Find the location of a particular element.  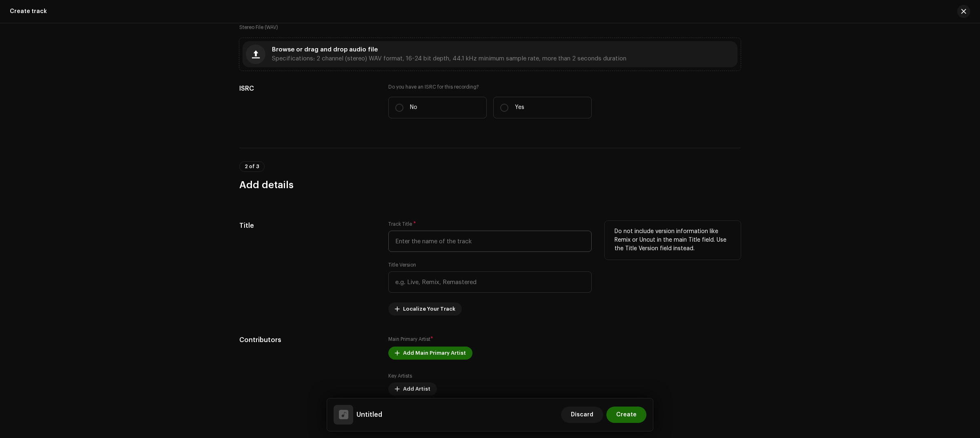

span: Specifications: 2 channel (stereo) WAV format, 16-24 bit depth, 44.1 kHz minimum sample rate, mor... is located at coordinates (449, 59).